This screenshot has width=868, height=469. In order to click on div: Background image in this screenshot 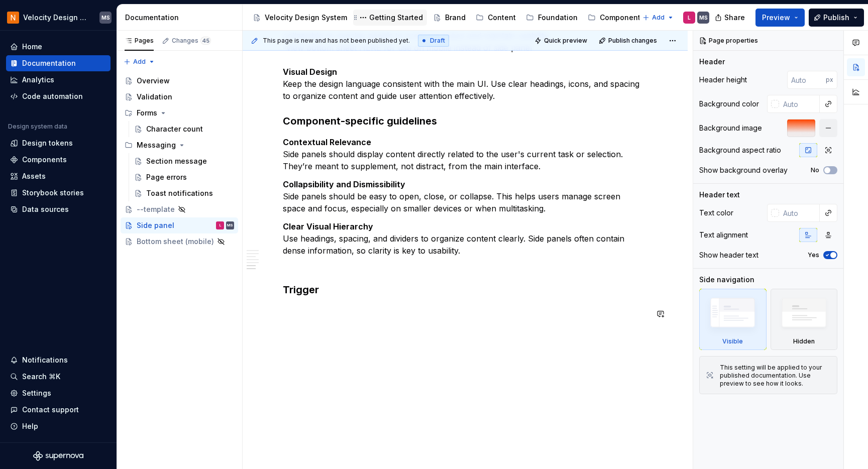, I will do `click(730, 128)`.